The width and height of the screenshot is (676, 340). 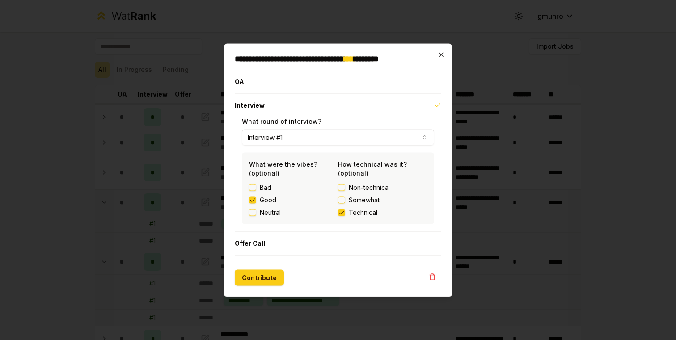 What do you see at coordinates (338, 105) in the screenshot?
I see `button: Interview` at bounding box center [338, 105].